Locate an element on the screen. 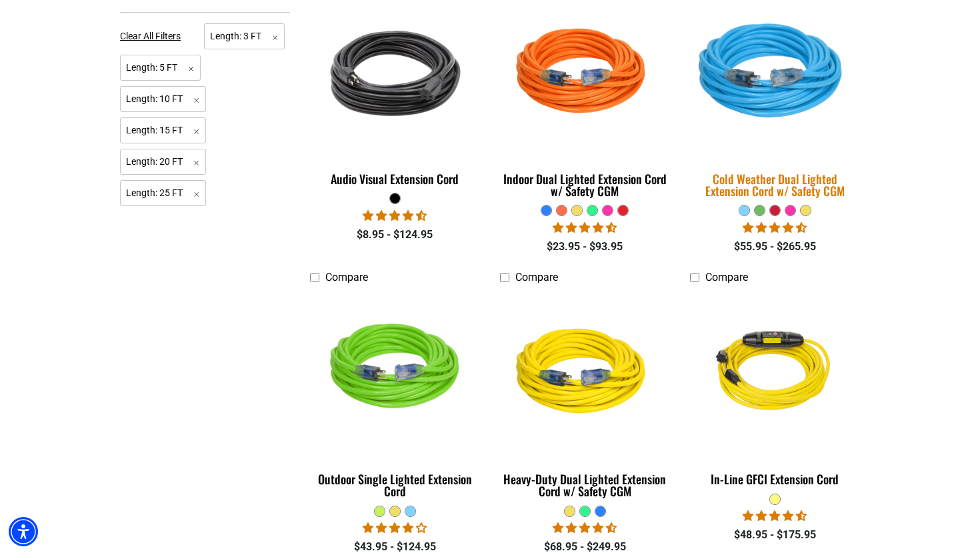 This screenshot has height=555, width=980. span: 4.68 stars is located at coordinates (395, 215).